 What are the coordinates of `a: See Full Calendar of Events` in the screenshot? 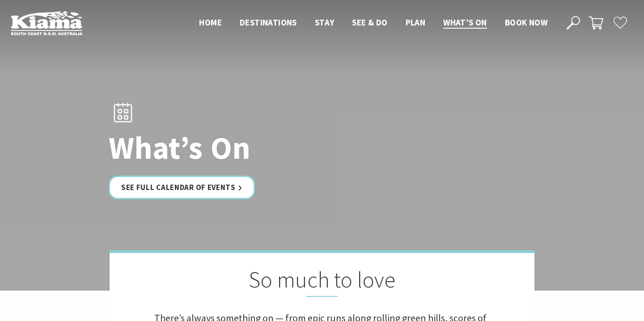 It's located at (182, 187).